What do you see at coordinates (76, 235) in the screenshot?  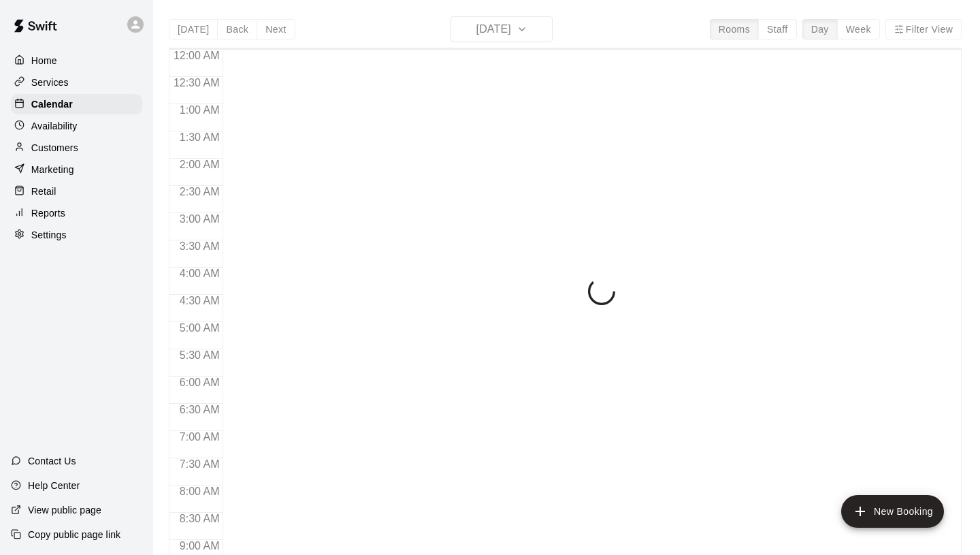 I see `div: Settings` at bounding box center [76, 235].